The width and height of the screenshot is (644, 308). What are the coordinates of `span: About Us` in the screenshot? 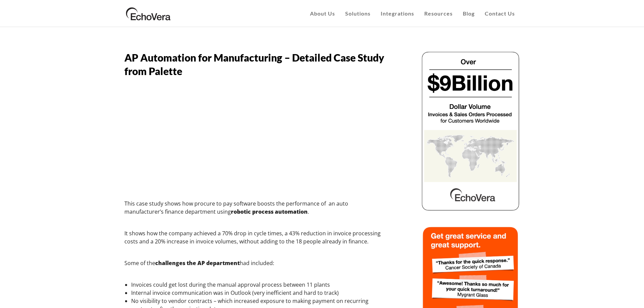 It's located at (323, 13).